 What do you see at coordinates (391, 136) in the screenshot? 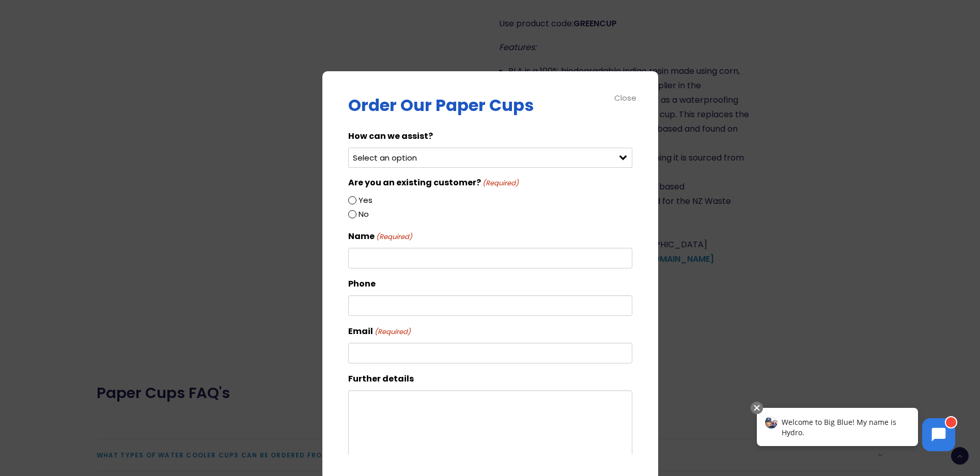
I see `label: How can we assist?` at bounding box center [391, 136].